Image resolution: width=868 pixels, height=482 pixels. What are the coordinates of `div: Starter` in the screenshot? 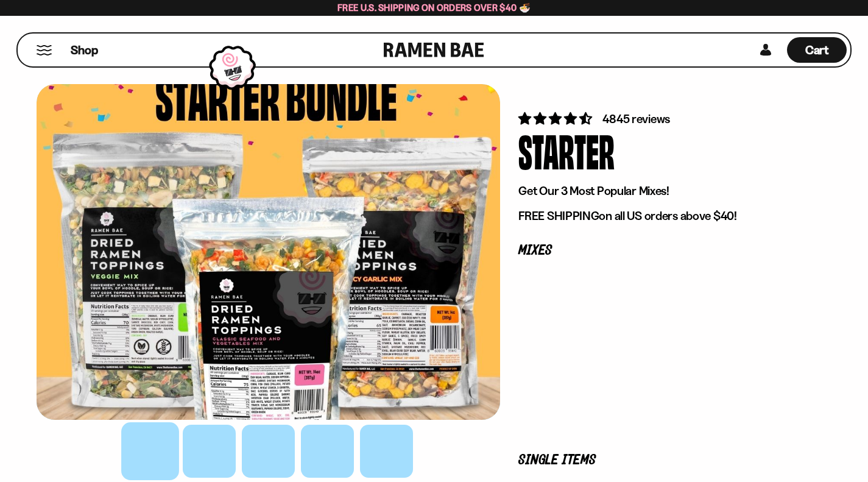 It's located at (566, 150).